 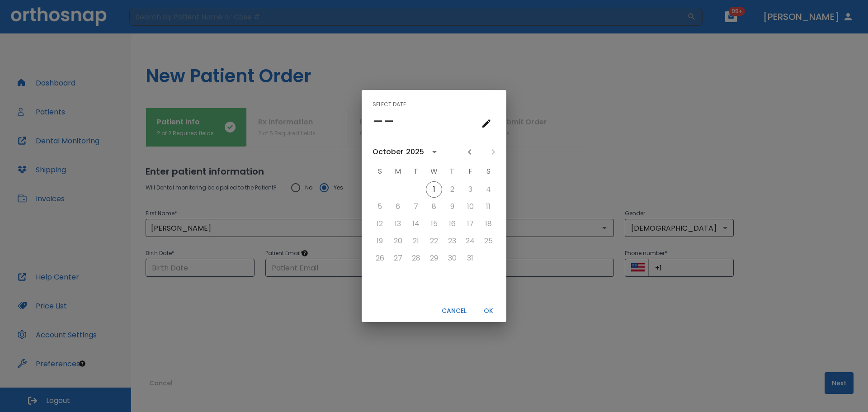 What do you see at coordinates (415, 152) in the screenshot?
I see `div: 2025` at bounding box center [415, 152].